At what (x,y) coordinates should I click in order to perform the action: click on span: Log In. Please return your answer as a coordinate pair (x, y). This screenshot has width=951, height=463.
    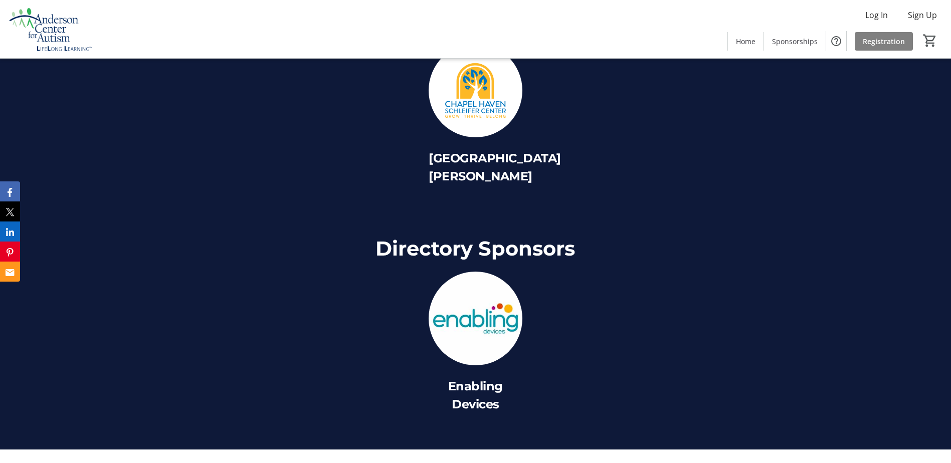
    Looking at the image, I should click on (876, 15).